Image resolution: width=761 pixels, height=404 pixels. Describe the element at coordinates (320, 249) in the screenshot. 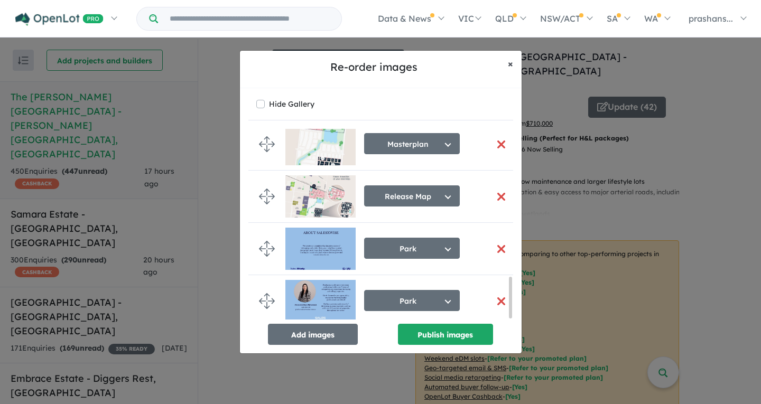

I see `img: The%20Thornhill%20Gardens%20Estate%20-%20Thornhill%20Park___1745291438.jpg` at that location.